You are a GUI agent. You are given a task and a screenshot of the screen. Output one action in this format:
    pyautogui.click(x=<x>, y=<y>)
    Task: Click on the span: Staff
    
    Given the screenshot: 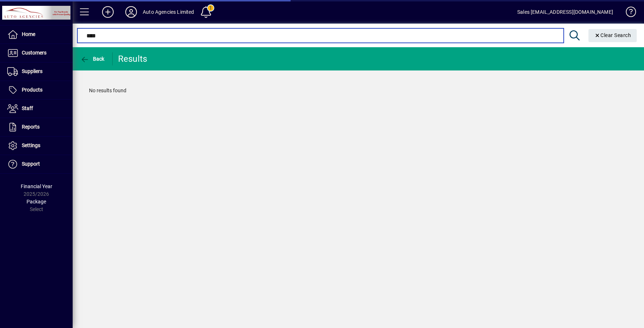 What is the action you would take?
    pyautogui.click(x=27, y=108)
    